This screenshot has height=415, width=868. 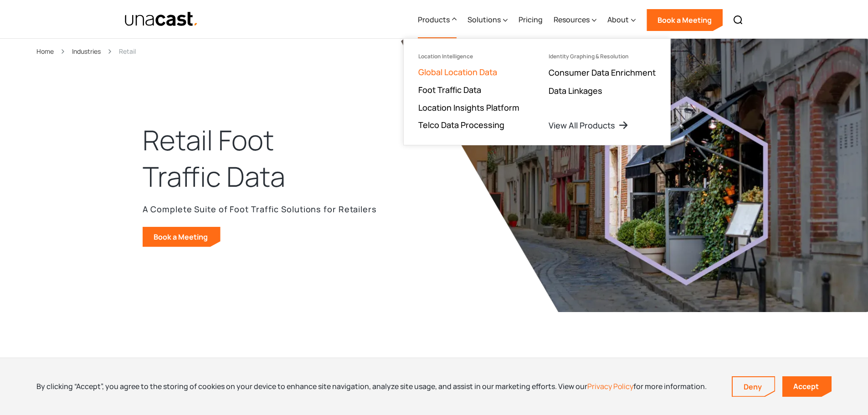 What do you see at coordinates (222, 158) in the screenshot?
I see `h1: Retail Foot Traffic Data` at bounding box center [222, 158].